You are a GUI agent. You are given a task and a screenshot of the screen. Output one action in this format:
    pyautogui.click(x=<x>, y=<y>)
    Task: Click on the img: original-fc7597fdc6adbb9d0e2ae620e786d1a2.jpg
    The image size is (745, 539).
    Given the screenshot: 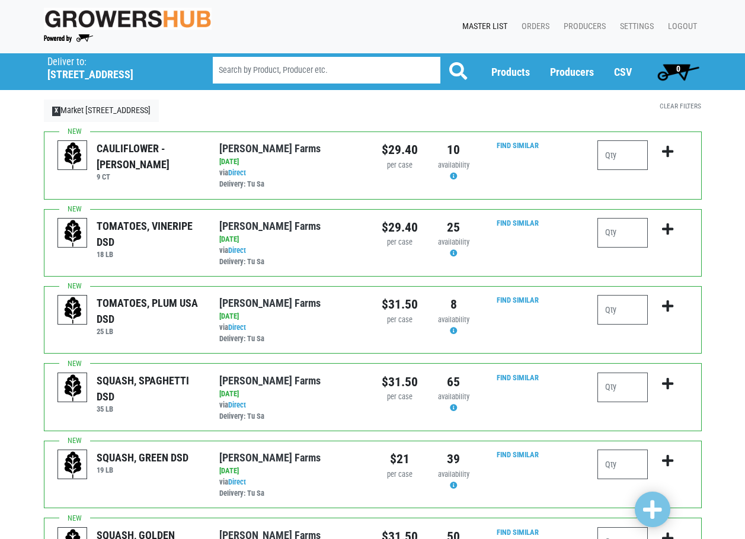 What is the action you would take?
    pyautogui.click(x=128, y=18)
    